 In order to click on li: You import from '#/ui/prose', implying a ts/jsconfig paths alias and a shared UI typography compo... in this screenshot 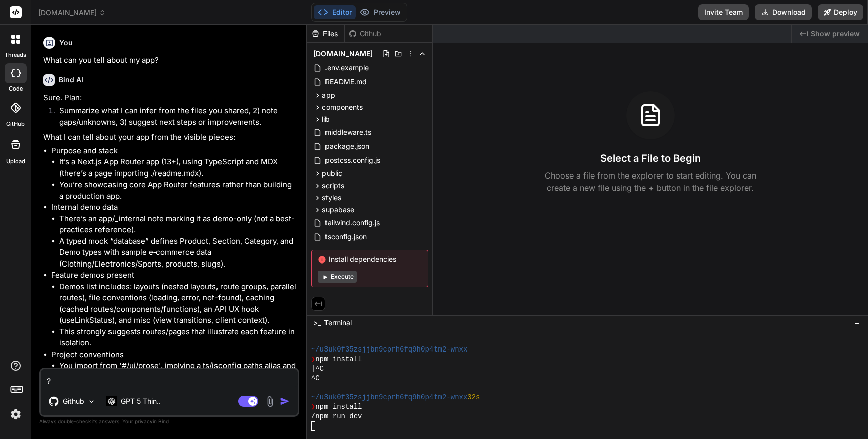, I will do `click(179, 377)`.